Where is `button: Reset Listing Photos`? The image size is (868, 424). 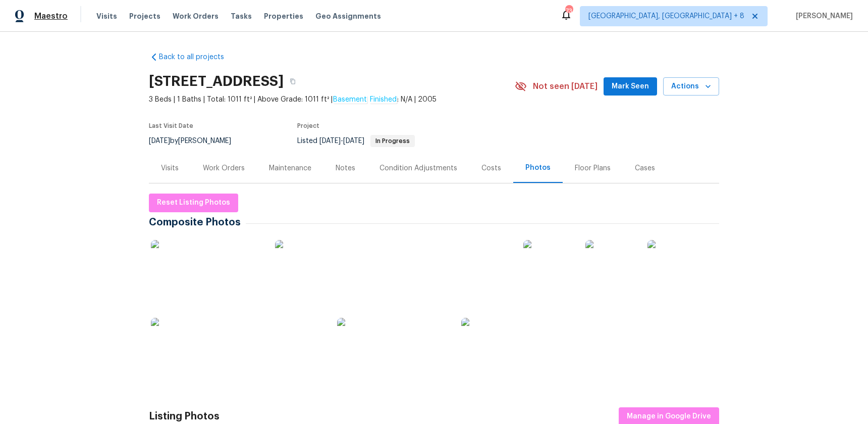 button: Reset Listing Photos is located at coordinates (193, 203).